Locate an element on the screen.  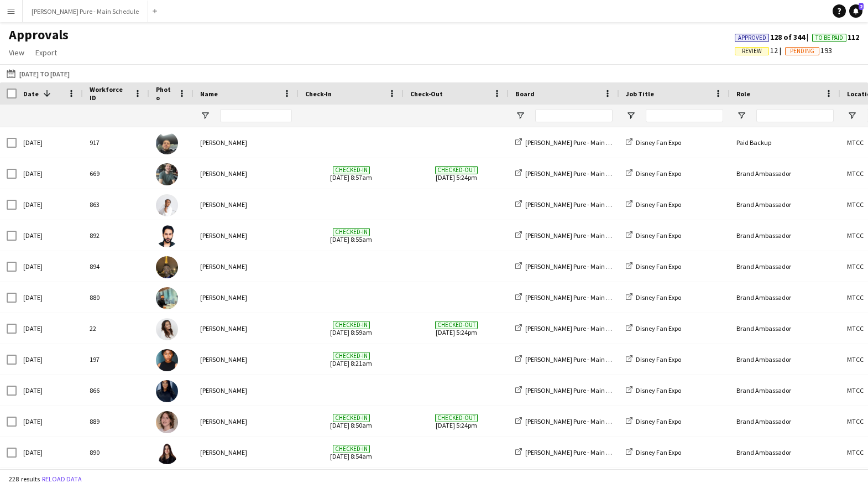
img: Abdullatif Alshawaf is located at coordinates (167, 143).